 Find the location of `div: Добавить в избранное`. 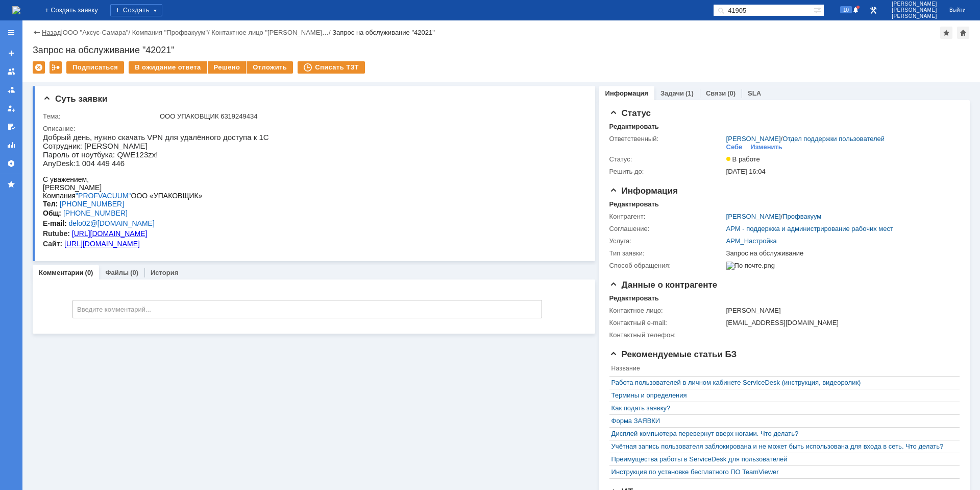

div: Добавить в избранное is located at coordinates (946, 33).